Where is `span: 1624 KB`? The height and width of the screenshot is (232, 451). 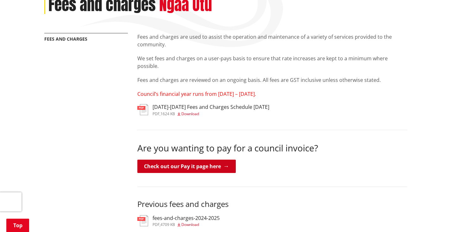 span: 1624 KB is located at coordinates (168, 113).